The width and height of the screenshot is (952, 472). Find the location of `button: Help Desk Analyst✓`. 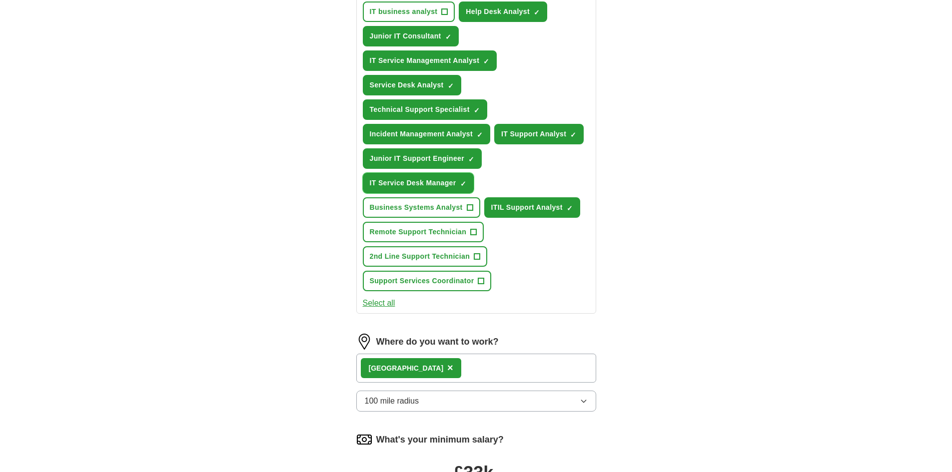

button: Help Desk Analyst✓ is located at coordinates (503, 11).